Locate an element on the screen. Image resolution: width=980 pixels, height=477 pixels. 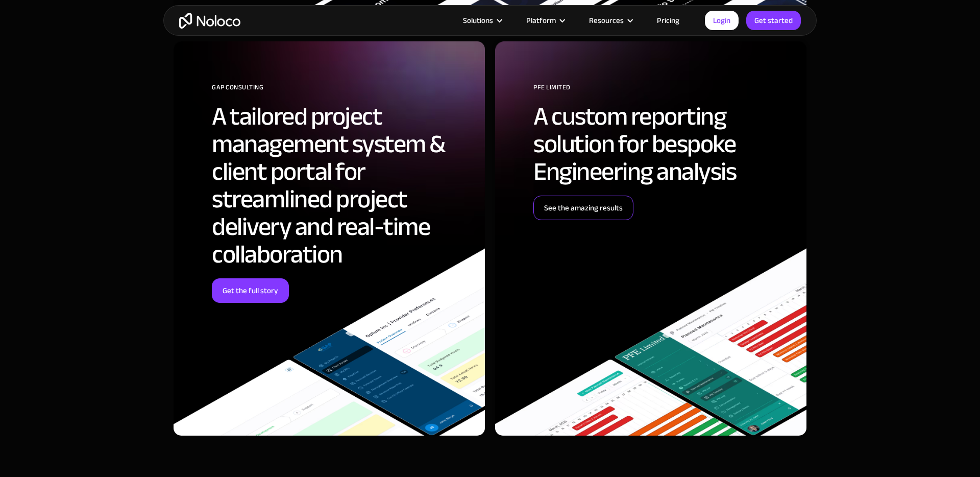
h2: A custom reporting solution for bespoke Engineering analysis is located at coordinates (662, 144).